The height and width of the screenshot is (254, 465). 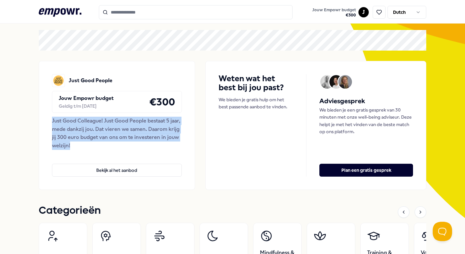 I want to click on h4: Weten wat het best bij jou past?, so click(x=256, y=83).